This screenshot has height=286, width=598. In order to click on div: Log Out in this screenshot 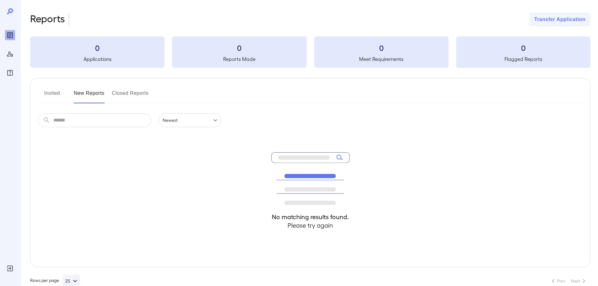, I will do `click(10, 268)`.